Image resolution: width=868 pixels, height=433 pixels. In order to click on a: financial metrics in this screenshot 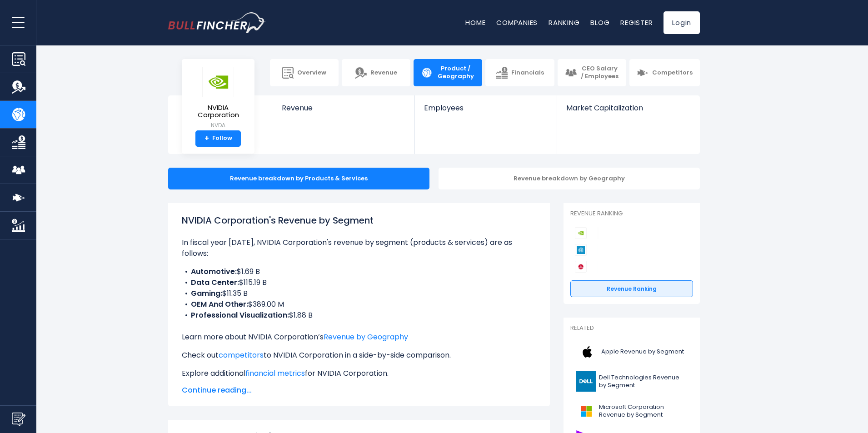, I will do `click(275, 373)`.